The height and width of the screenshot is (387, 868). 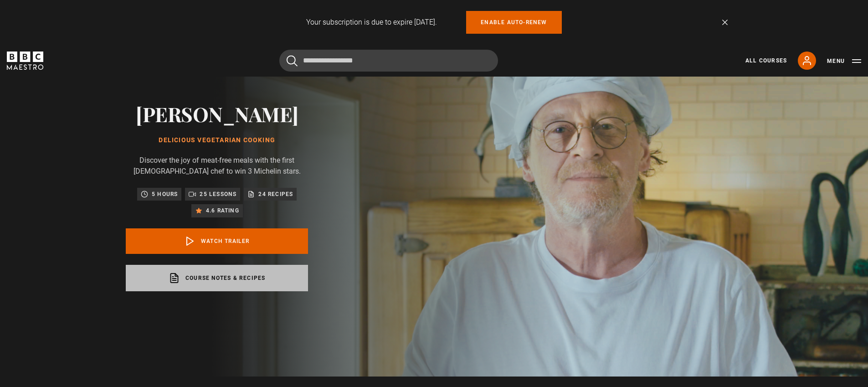 What do you see at coordinates (292, 60) in the screenshot?
I see `button: Submit the search query` at bounding box center [292, 60].